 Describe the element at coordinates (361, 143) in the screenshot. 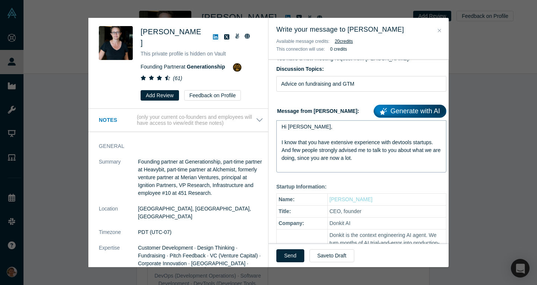

I see `div: rdw-editor` at that location.